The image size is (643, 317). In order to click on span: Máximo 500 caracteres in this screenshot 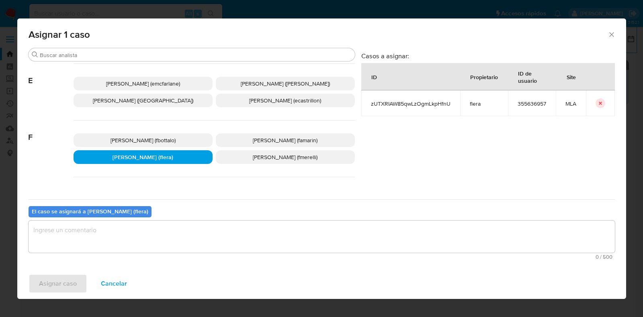, I will do `click(322, 257)`.